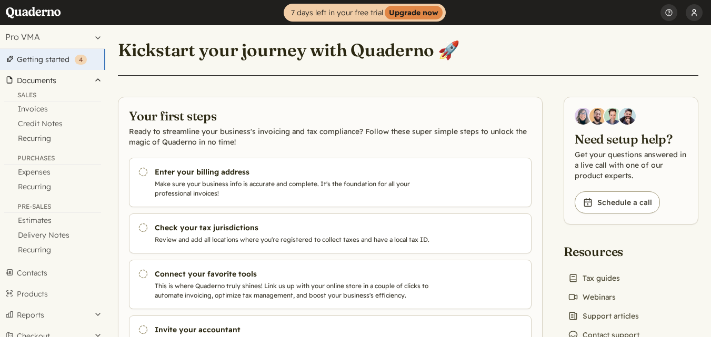 This screenshot has width=711, height=337. I want to click on div: Pre-Sales, so click(53, 208).